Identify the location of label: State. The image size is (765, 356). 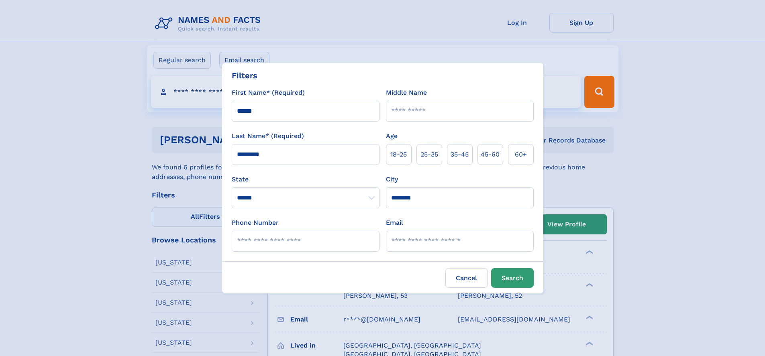
(305, 179).